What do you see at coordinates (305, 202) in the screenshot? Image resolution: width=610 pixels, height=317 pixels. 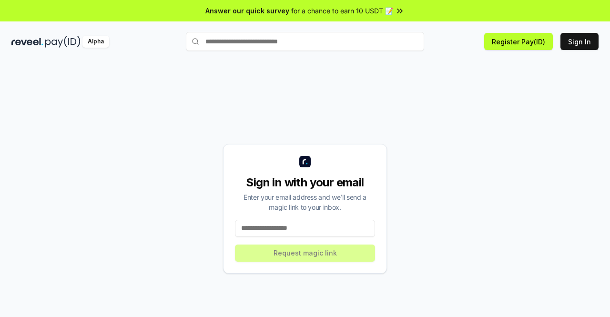 I see `div: Enter your email address and we’ll send a magic link to your inbox.` at bounding box center [305, 202].